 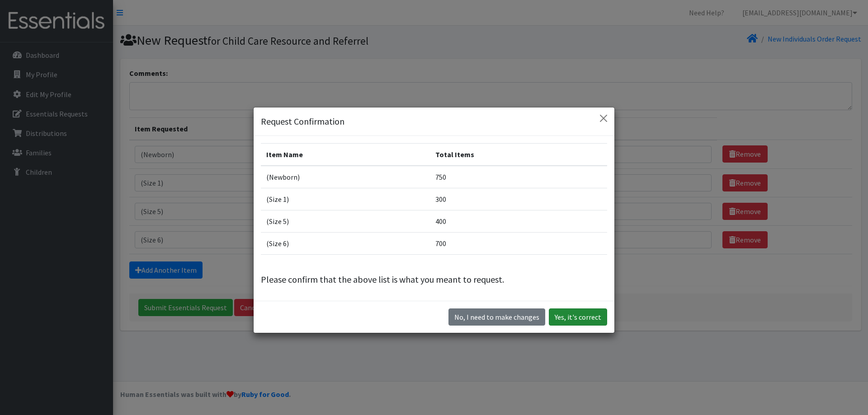 What do you see at coordinates (519, 243) in the screenshot?
I see `td: 700` at bounding box center [519, 243].